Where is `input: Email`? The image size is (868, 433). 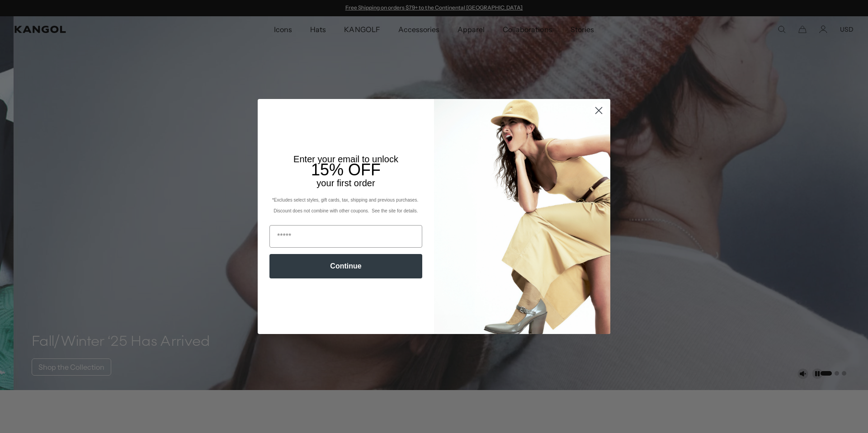
input: Email is located at coordinates (346, 236).